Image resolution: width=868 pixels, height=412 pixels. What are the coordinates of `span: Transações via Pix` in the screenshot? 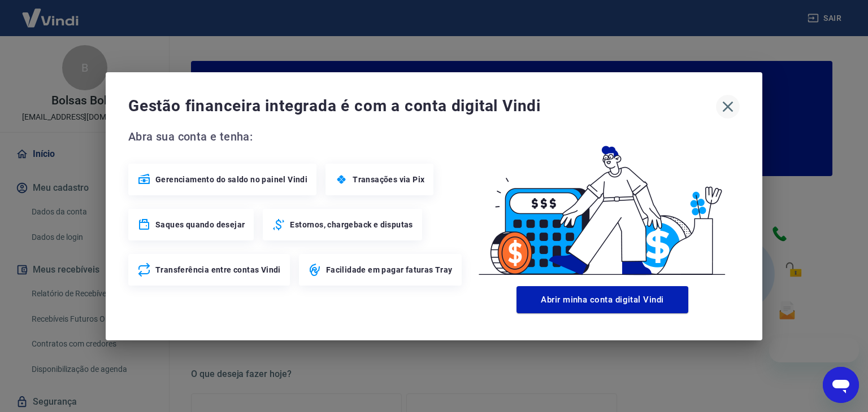 It's located at (389, 179).